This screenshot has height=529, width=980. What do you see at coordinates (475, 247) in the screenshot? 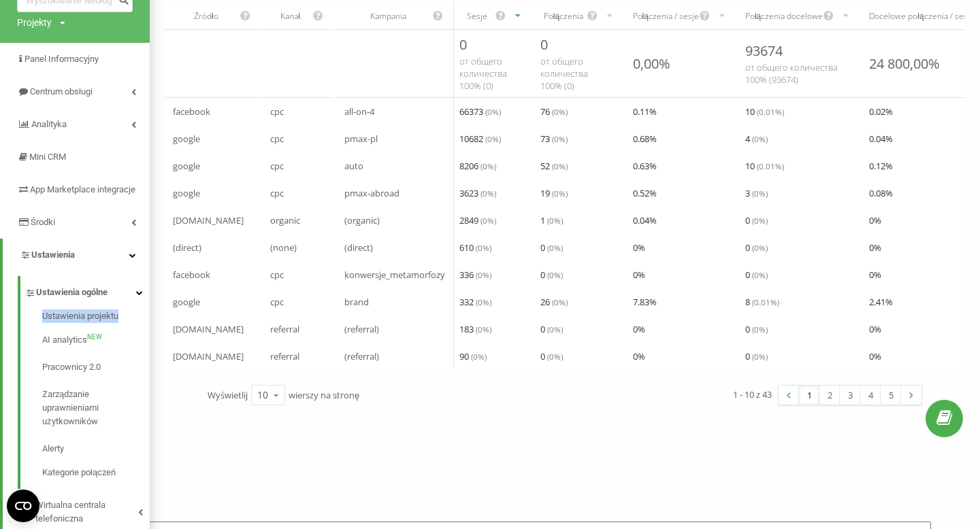
I see `span: 610` at bounding box center [475, 247].